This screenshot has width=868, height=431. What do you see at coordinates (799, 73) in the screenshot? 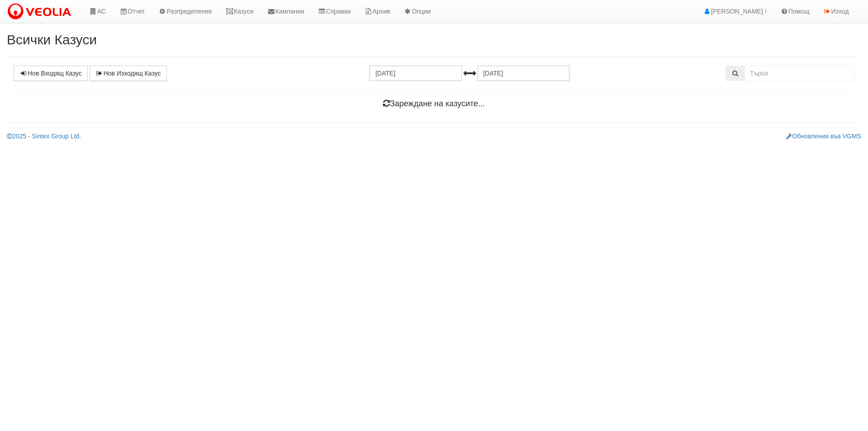
I see `input: Търсене по Идентификатор, Бл/Вх/Ап, Тип, Описание, Моб. Номер, Имейл, Файл, Коментар,` at bounding box center [799, 73].